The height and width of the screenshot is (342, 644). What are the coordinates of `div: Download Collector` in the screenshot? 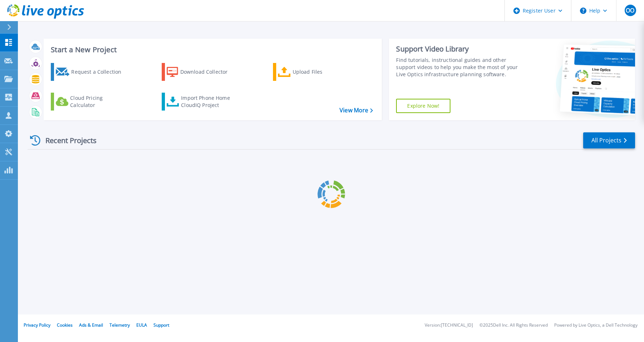 It's located at (209, 72).